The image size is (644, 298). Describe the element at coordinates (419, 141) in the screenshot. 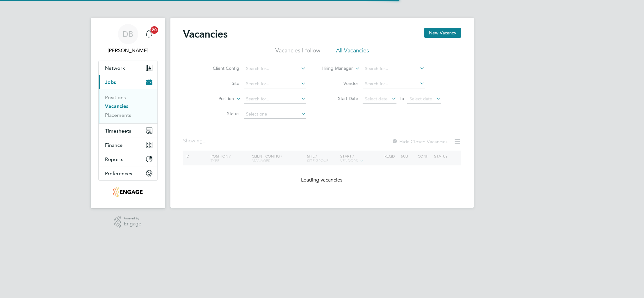

I see `label: Hide Closed Vacancies` at that location.